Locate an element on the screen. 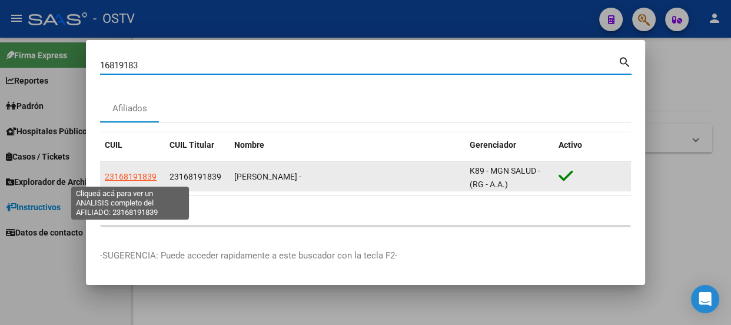 The height and width of the screenshot is (325, 731). span: K89 - MGN SALUD - (RG - A.A.) is located at coordinates (505, 177).